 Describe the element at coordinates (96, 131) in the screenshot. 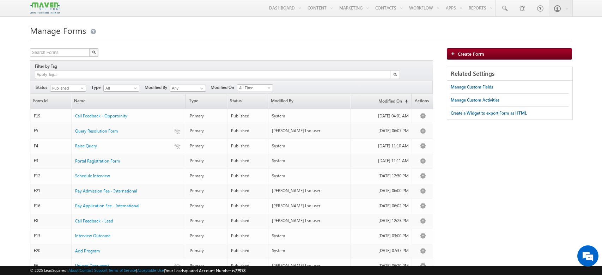

I see `span: Query Resolution Form` at that location.